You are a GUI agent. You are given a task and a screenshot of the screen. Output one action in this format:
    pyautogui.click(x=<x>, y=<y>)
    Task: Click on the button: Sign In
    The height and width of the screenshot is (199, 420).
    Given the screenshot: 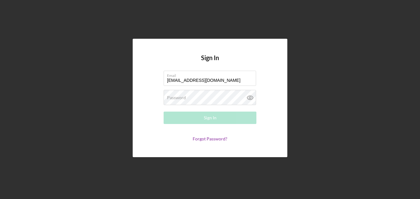 What is the action you would take?
    pyautogui.click(x=210, y=118)
    